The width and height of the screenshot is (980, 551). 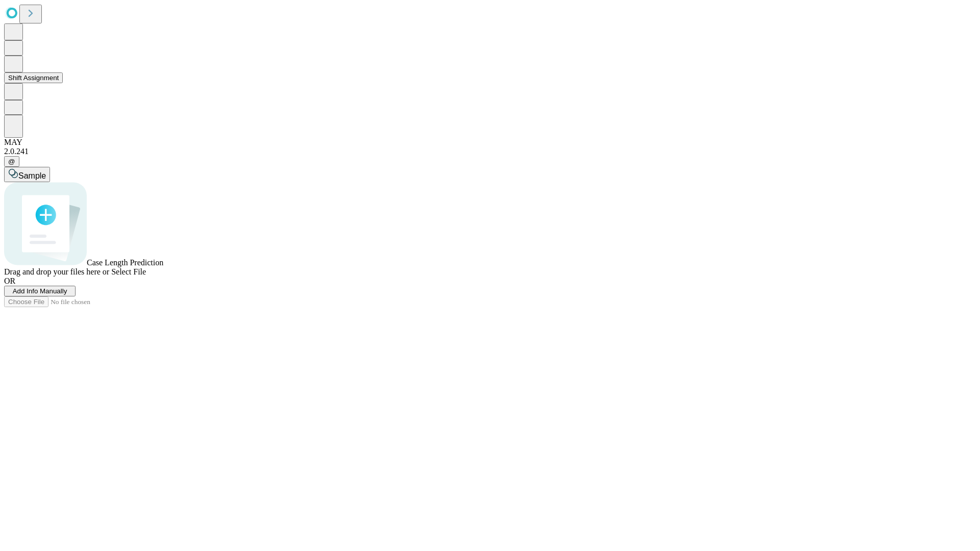 I want to click on button: Add Info Manually, so click(x=40, y=291).